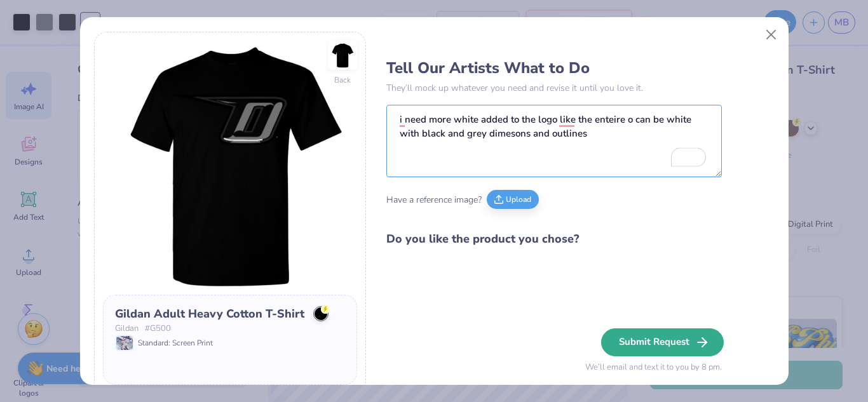 The width and height of the screenshot is (868, 402). Describe the element at coordinates (231, 168) in the screenshot. I see `img: Front` at that location.